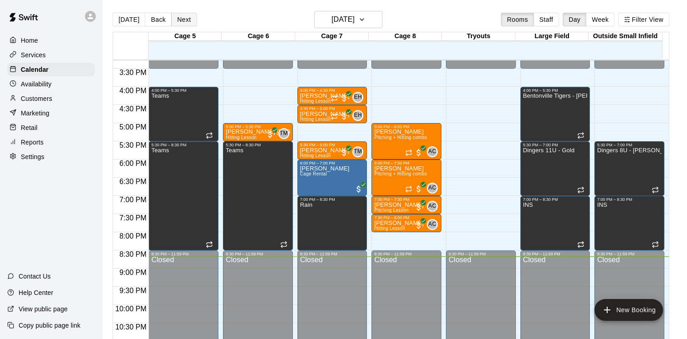  Describe the element at coordinates (546, 20) in the screenshot. I see `button: Staff` at that location.